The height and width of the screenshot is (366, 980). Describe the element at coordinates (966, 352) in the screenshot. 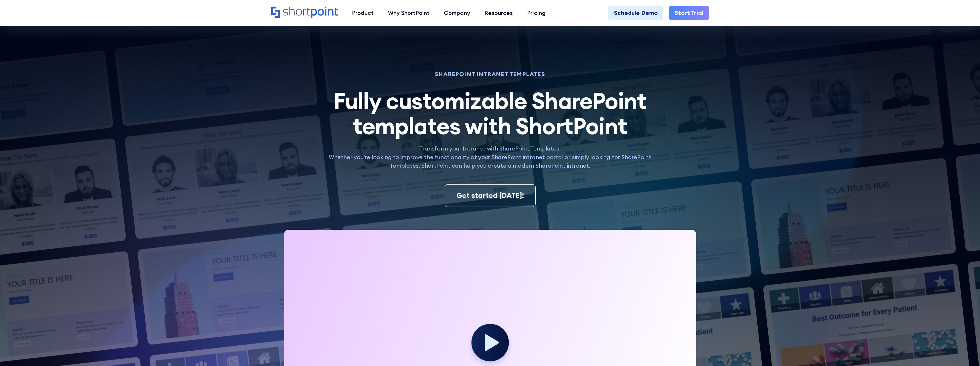

I see `div: Chat Widget` at that location.